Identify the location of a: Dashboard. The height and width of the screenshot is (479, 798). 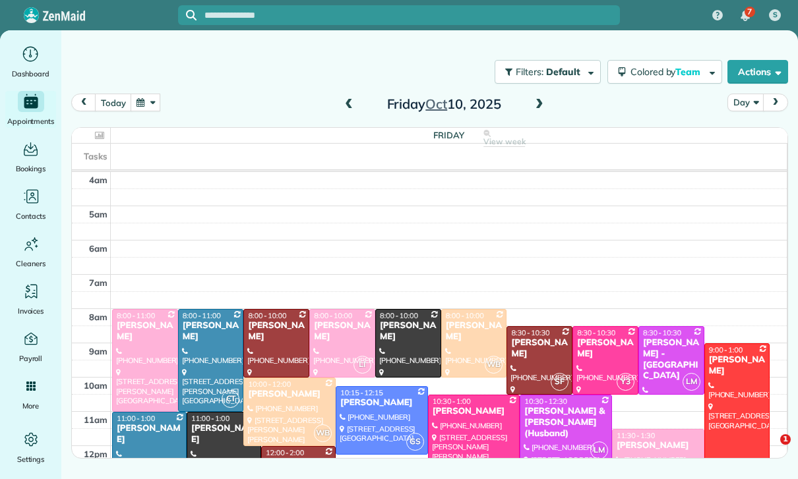
(30, 62).